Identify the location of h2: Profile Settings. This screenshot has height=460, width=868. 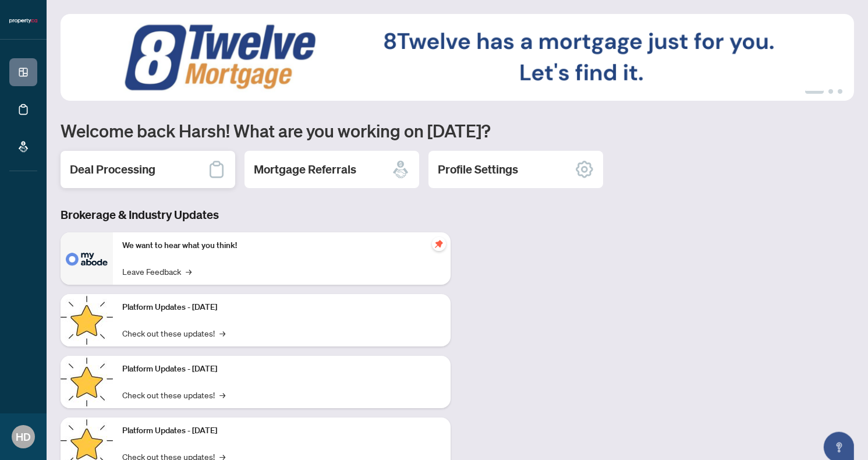
(478, 170).